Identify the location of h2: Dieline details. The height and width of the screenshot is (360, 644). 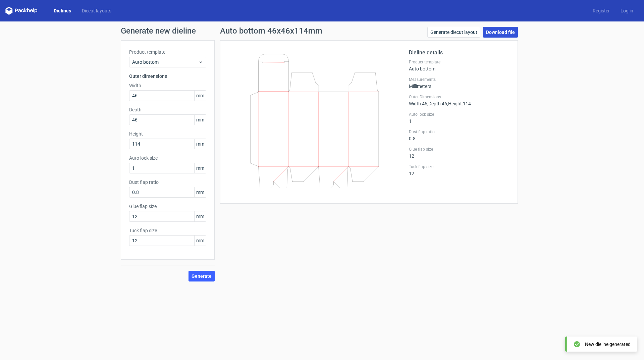
(459, 53).